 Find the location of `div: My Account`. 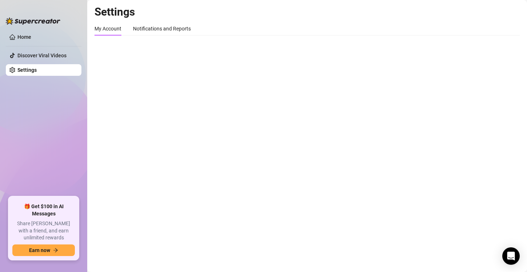

div: My Account is located at coordinates (108, 29).